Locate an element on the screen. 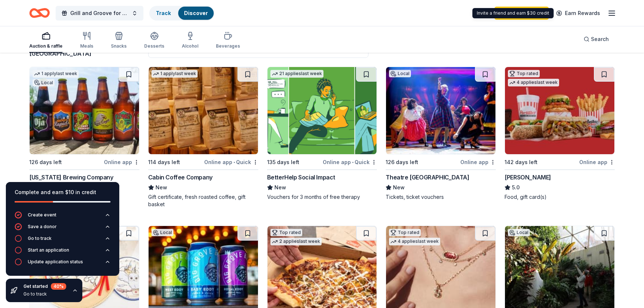  div: Invite a friend and earn $30 credit is located at coordinates (513, 13).